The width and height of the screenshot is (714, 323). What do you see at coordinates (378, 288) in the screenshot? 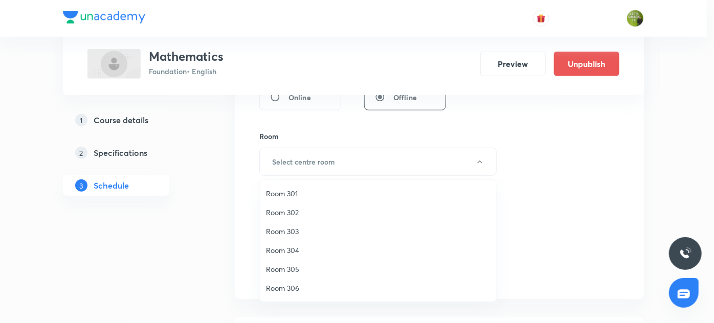
I see `span: Room 306` at bounding box center [378, 288].